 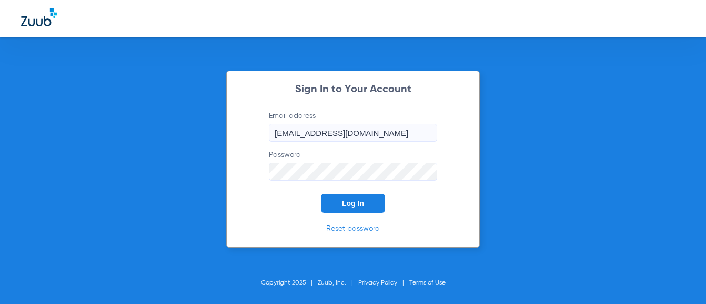 I want to click on button: Log In, so click(x=353, y=203).